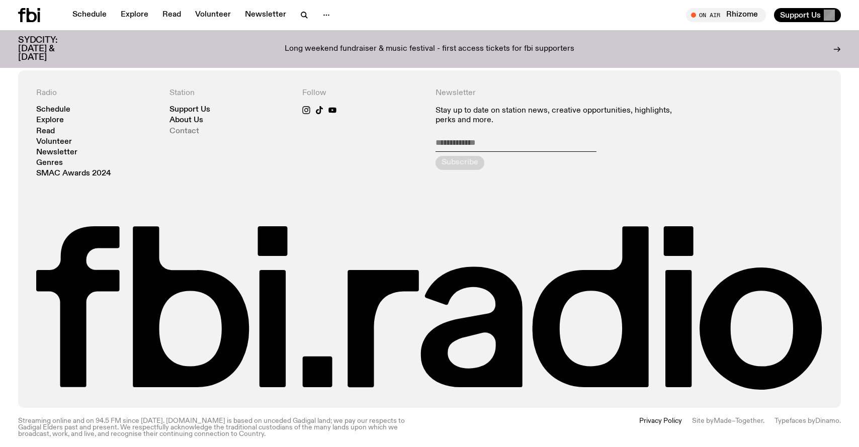  I want to click on a: Support Us, so click(190, 110).